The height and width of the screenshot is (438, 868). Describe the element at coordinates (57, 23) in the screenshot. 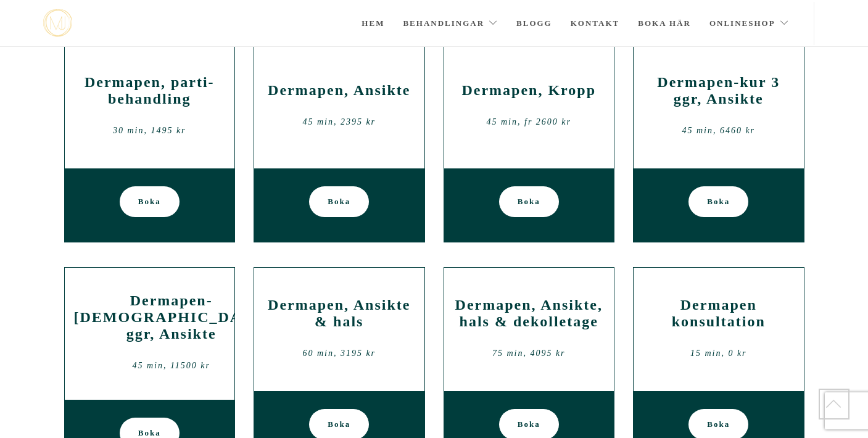

I see `a: mjstudio mjstudio mjstudio` at that location.